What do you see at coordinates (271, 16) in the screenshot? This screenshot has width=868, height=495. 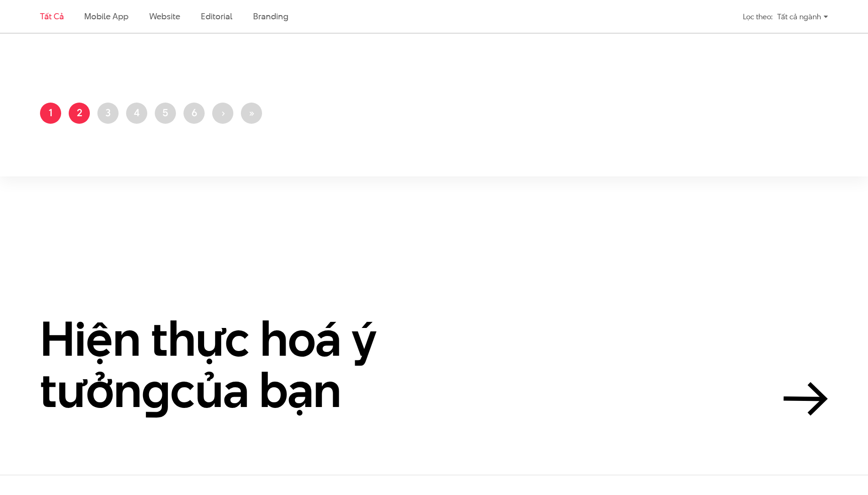 I see `a: Branding` at bounding box center [271, 16].